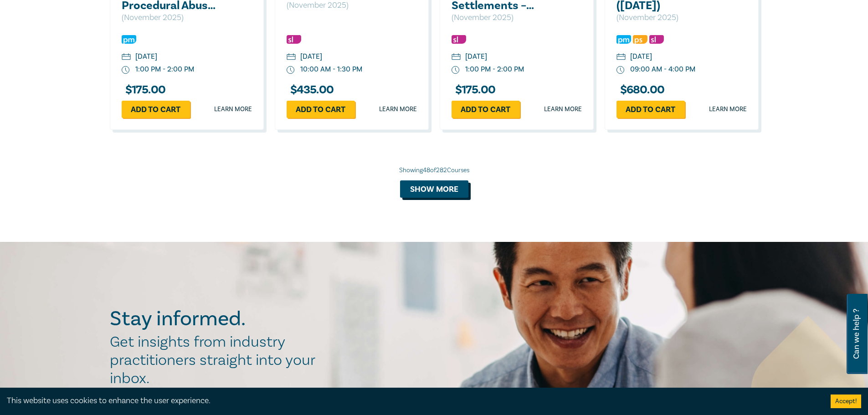 This screenshot has height=415, width=868. Describe the element at coordinates (856, 334) in the screenshot. I see `span: Can we help ?` at that location.